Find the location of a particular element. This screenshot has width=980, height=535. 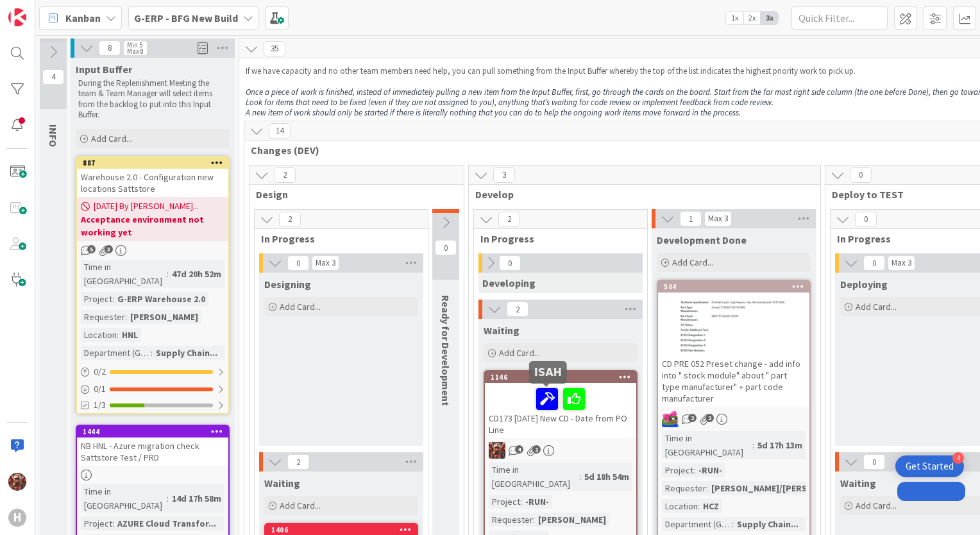

span: Develop is located at coordinates (639, 194).